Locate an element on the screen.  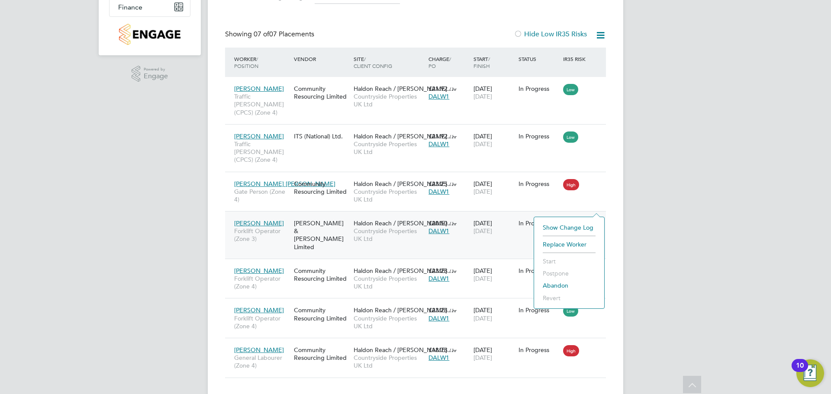
li: Postpone is located at coordinates (569, 274).